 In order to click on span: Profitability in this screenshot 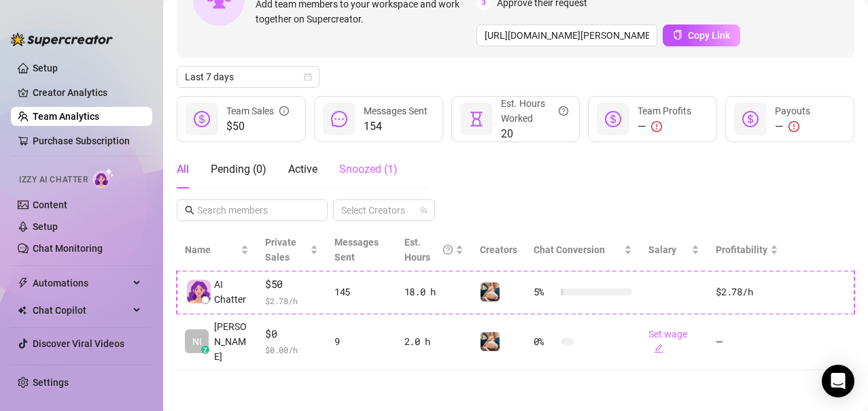, I will do `click(742, 250)`.